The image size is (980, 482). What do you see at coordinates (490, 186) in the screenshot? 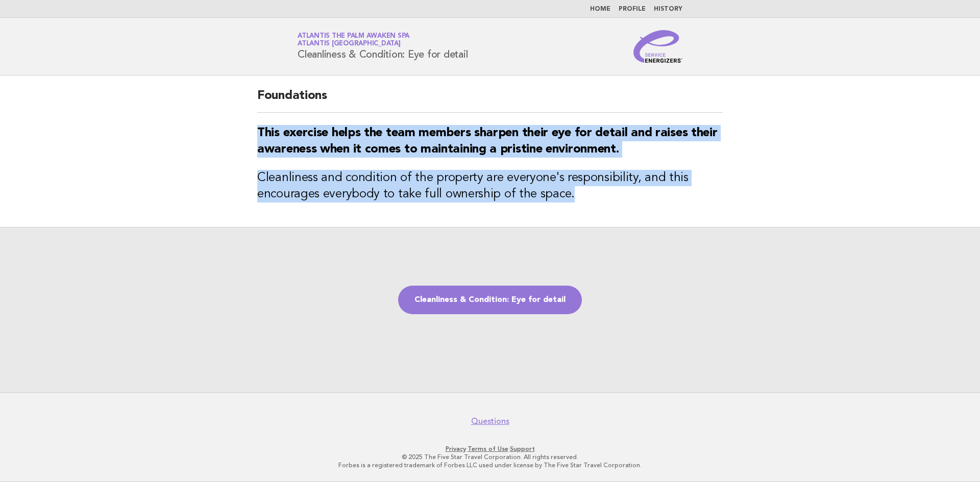
I see `h3: Cleanliness and condition of the property are everyone's responsibility, and this encourages ever...` at bounding box center [490, 186].